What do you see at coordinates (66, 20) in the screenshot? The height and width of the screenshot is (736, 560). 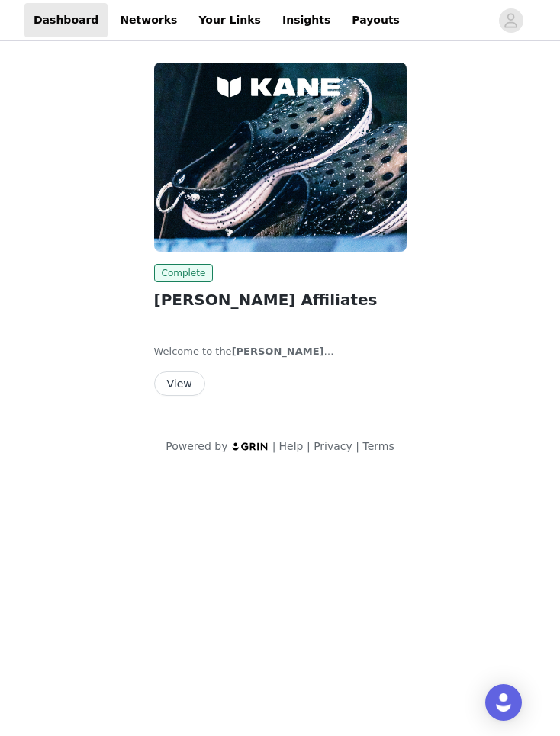 I see `a: Dashboard` at bounding box center [66, 20].